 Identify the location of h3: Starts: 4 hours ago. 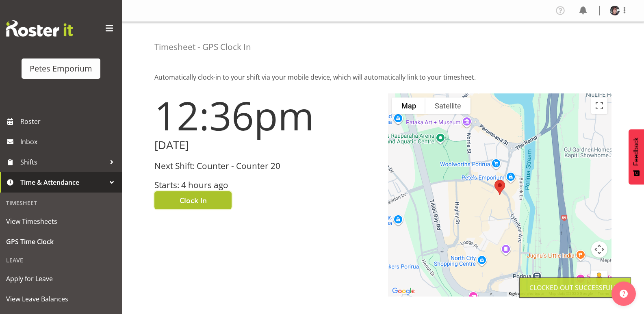
(266, 185).